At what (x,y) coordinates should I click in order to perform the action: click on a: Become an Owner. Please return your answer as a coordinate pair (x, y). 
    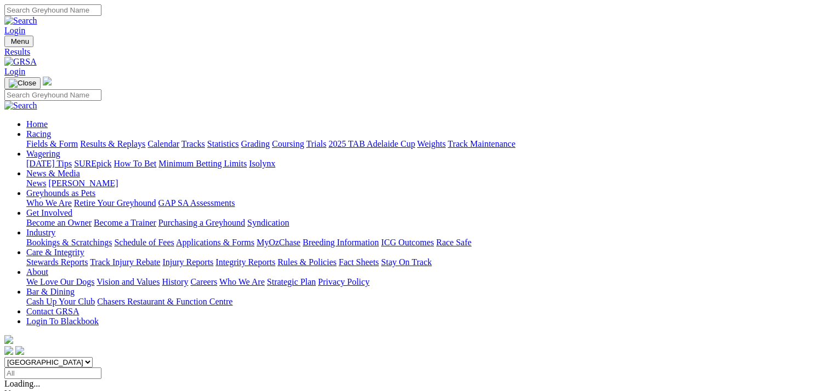
    Looking at the image, I should click on (59, 222).